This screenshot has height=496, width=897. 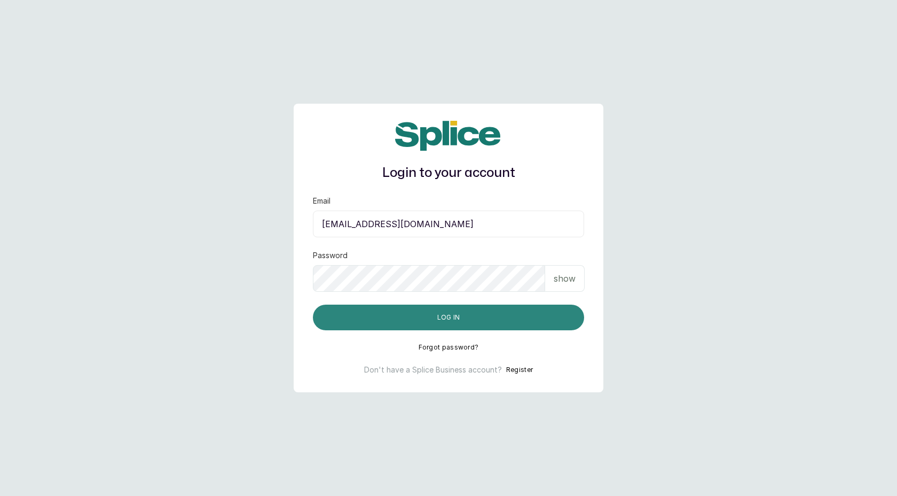 What do you see at coordinates (449, 224) in the screenshot?
I see `input: email@acme.com` at bounding box center [449, 224].